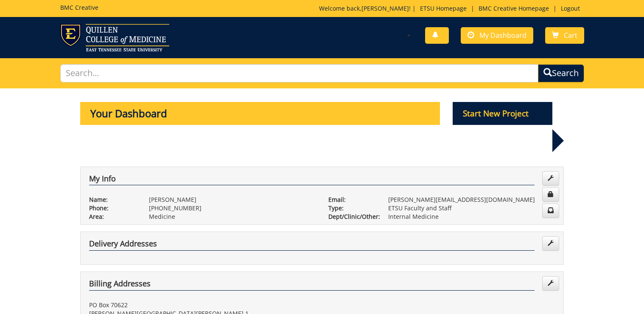 This screenshot has width=644, height=314. I want to click on a: Logout, so click(570, 8).